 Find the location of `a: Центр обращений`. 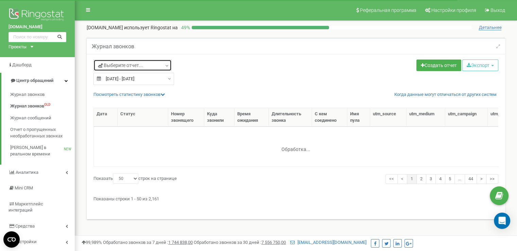

a: Центр обращений is located at coordinates (38, 81).